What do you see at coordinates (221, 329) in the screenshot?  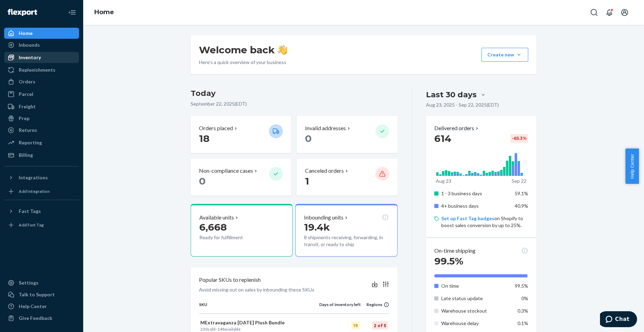 I see `span: 148` at bounding box center [221, 329].